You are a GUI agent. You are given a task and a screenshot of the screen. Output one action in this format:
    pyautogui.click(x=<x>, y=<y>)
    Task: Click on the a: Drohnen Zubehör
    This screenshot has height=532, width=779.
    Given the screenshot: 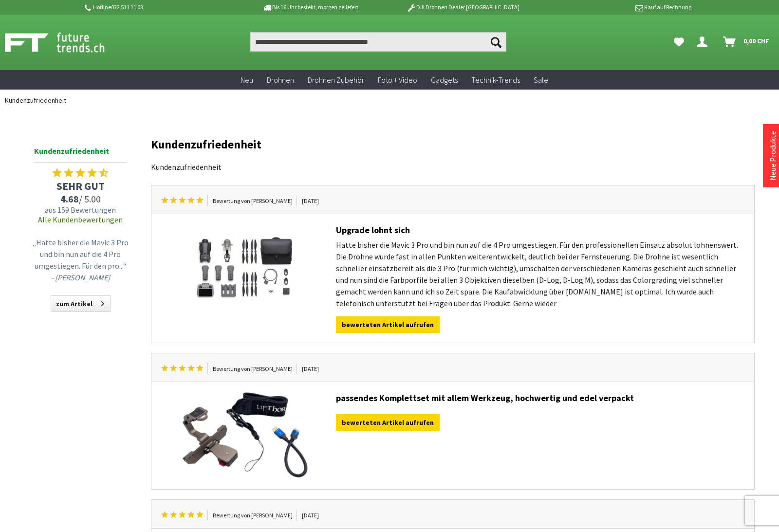 What is the action you would take?
    pyautogui.click(x=336, y=80)
    